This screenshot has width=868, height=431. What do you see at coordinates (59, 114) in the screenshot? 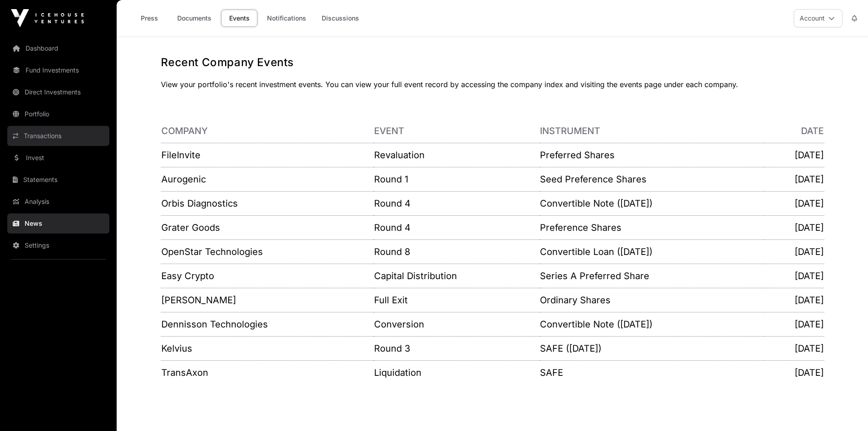
I see `a: Portfolio` at bounding box center [59, 114].